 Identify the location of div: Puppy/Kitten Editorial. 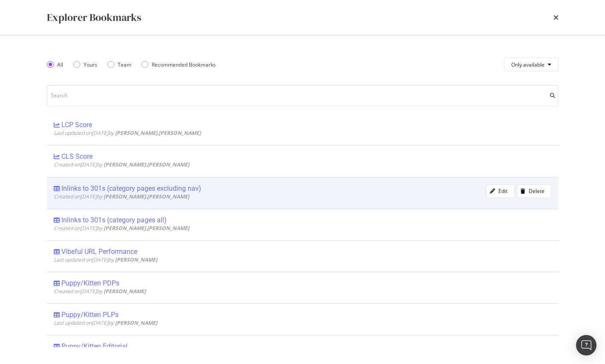
(94, 347).